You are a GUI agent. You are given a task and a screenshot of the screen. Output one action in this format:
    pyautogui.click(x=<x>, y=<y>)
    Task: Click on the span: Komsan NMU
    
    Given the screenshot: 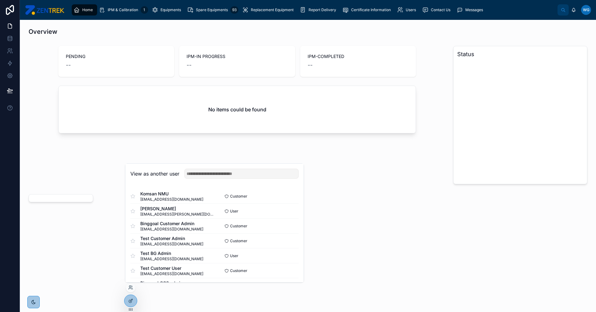 What is the action you would take?
    pyautogui.click(x=172, y=194)
    